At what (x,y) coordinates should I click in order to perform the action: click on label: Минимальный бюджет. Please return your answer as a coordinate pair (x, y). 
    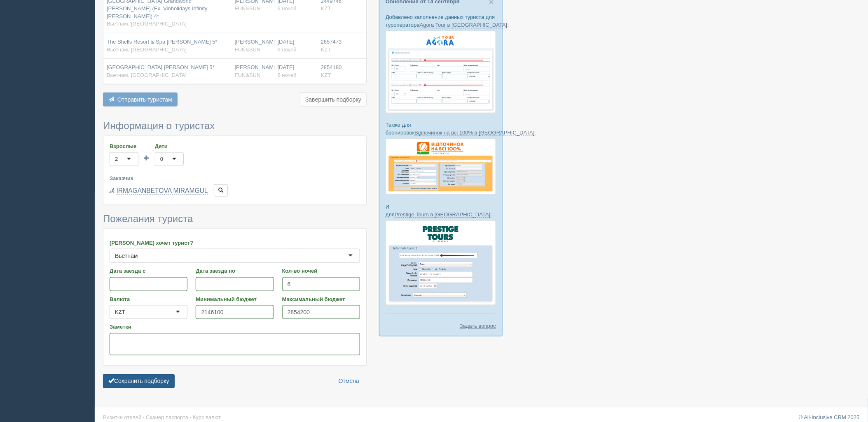
    Looking at the image, I should click on (235, 299).